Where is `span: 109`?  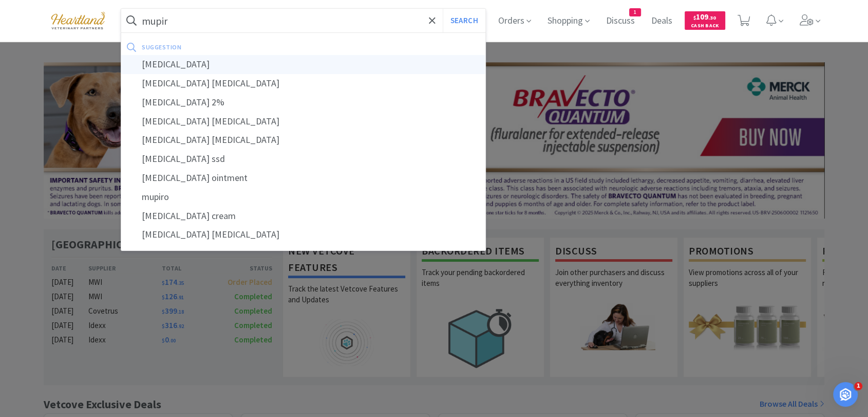 span: 109 is located at coordinates (705, 16).